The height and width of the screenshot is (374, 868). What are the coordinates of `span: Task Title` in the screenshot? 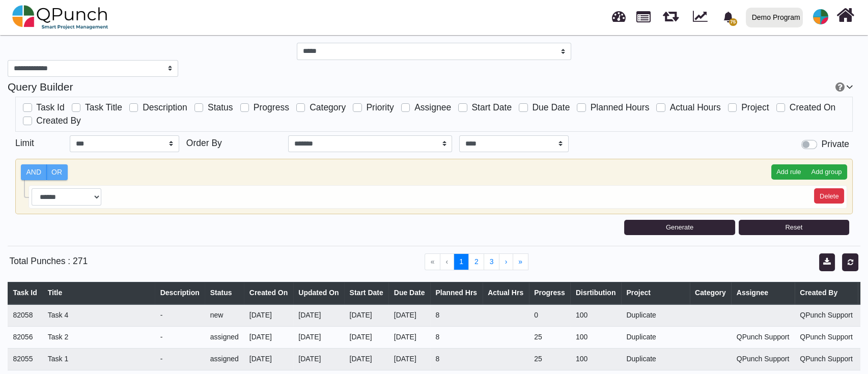 It's located at (103, 108).